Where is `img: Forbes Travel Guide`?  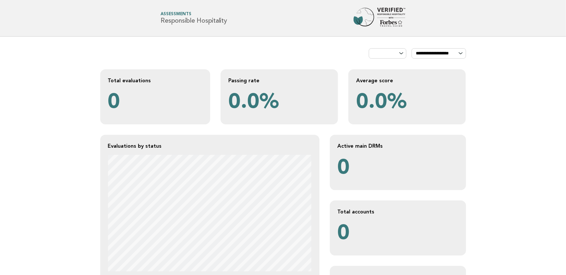 img: Forbes Travel Guide is located at coordinates (380, 18).